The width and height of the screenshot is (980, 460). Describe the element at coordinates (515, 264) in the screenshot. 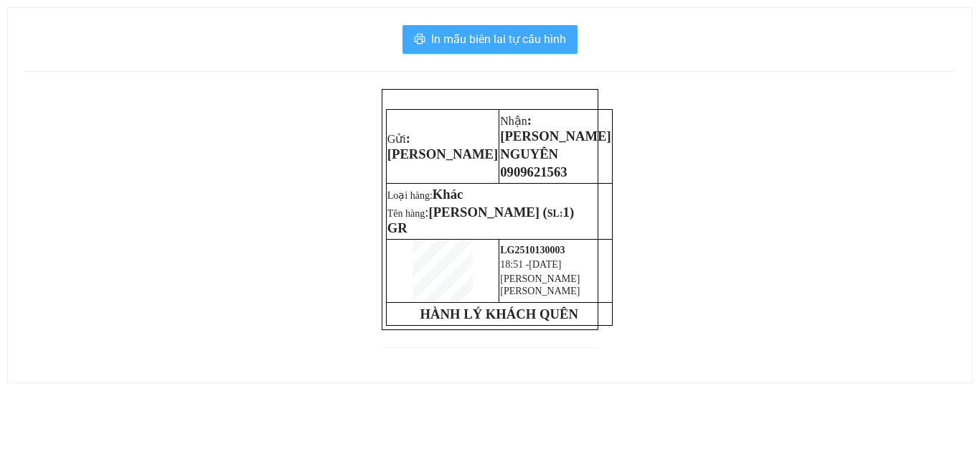

I see `span: 18:51 -` at that location.